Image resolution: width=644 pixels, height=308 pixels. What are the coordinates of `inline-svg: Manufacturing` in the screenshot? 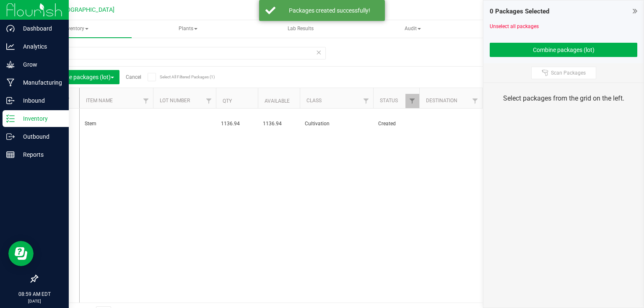 It's located at (10, 83).